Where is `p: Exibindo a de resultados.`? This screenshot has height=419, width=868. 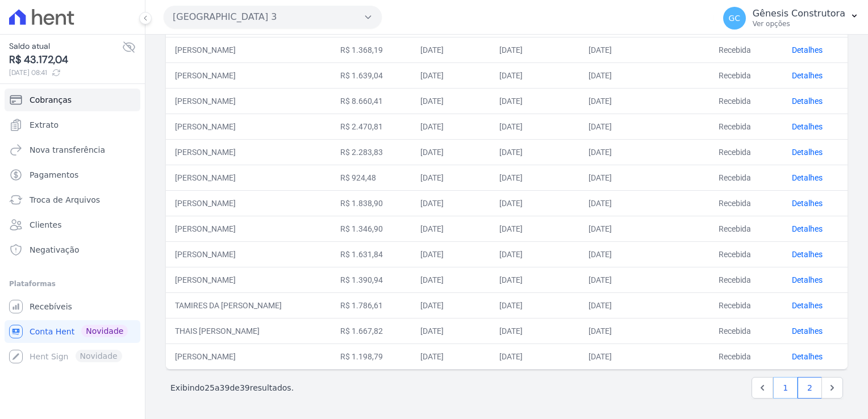 p: Exibindo a de resultados. is located at coordinates (232, 387).